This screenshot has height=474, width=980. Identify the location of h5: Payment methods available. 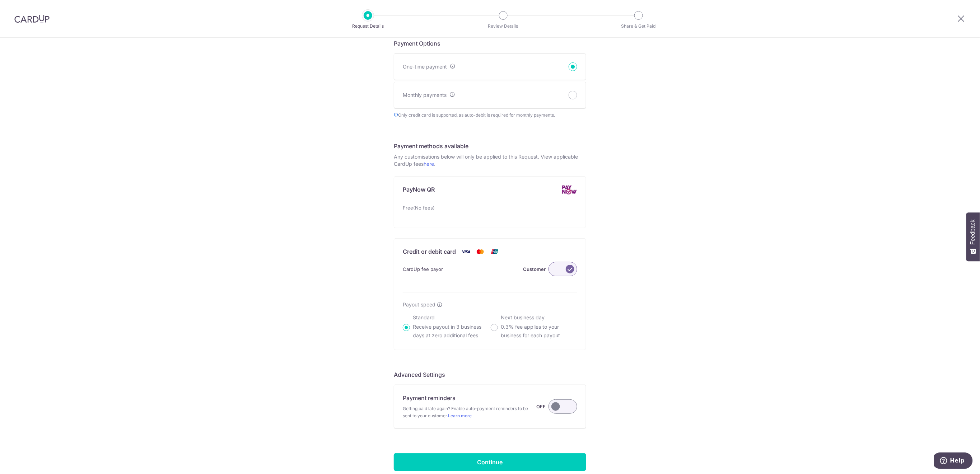
(490, 146).